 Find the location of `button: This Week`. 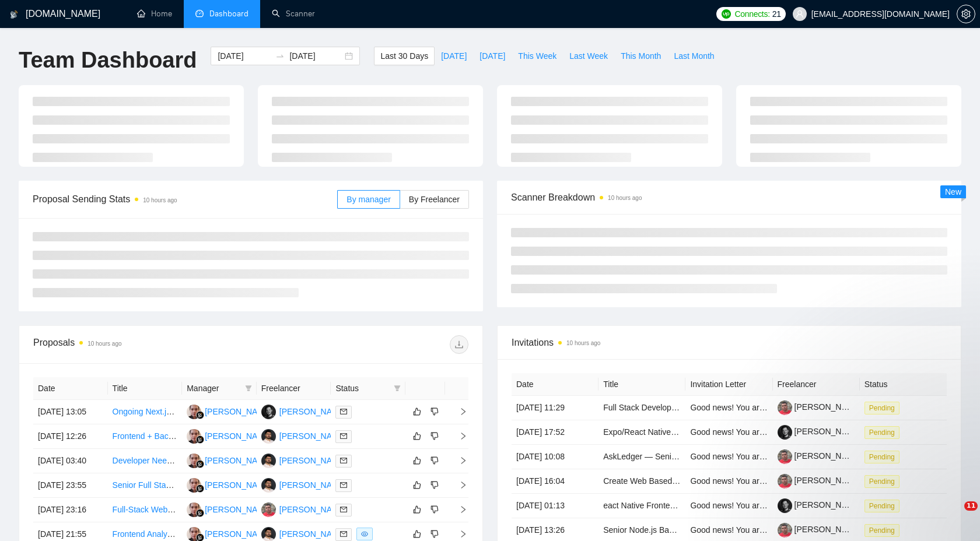

button: This Week is located at coordinates (537, 56).